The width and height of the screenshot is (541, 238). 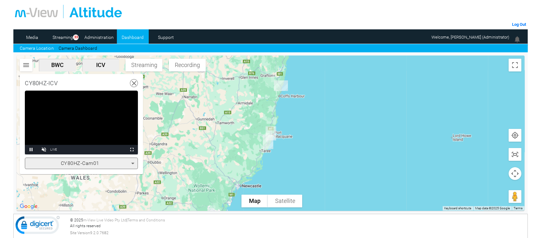 I want to click on a: Camera Dashboard, so click(x=77, y=48).